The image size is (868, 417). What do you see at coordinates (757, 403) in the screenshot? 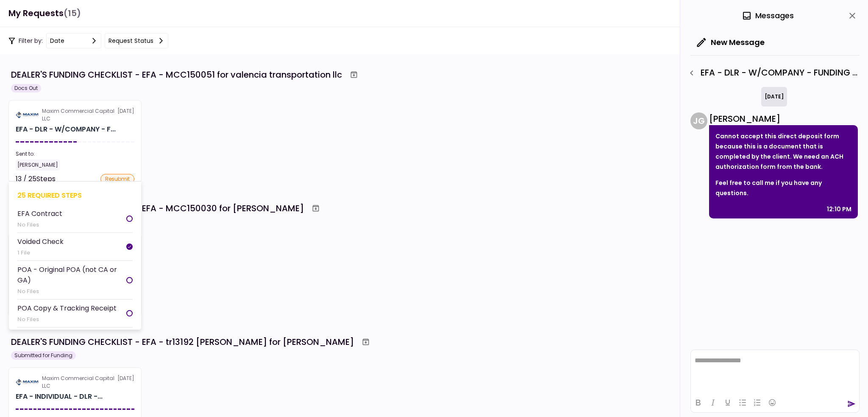
I see `button: Numbered list` at bounding box center [757, 403].